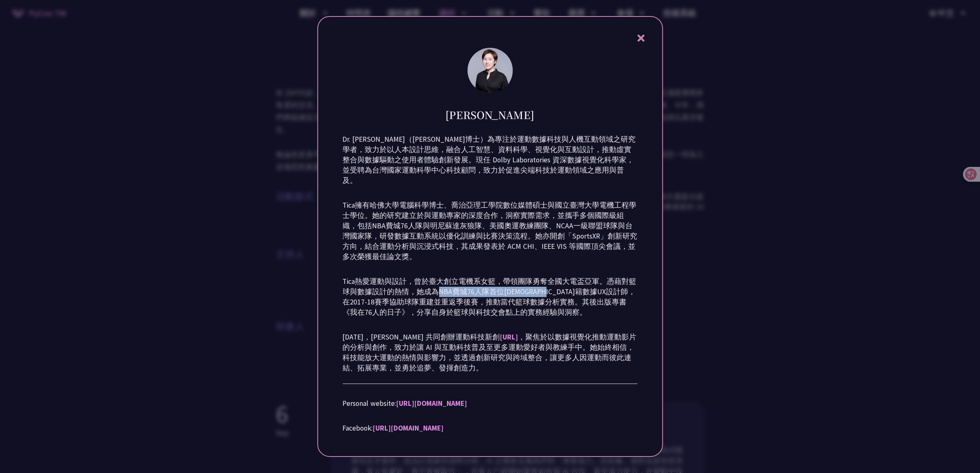 The height and width of the screenshot is (473, 980). I want to click on p: Personal website:, so click(490, 403).